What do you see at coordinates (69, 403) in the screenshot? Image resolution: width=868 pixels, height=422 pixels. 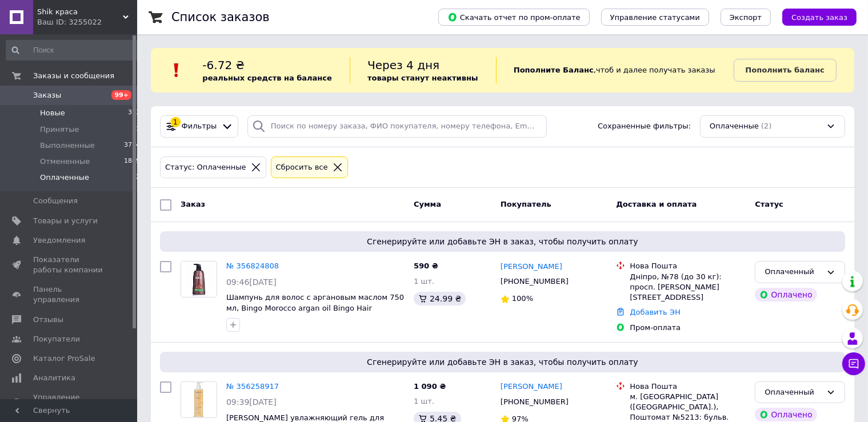 I see `span: Управление сайтом` at bounding box center [69, 403].